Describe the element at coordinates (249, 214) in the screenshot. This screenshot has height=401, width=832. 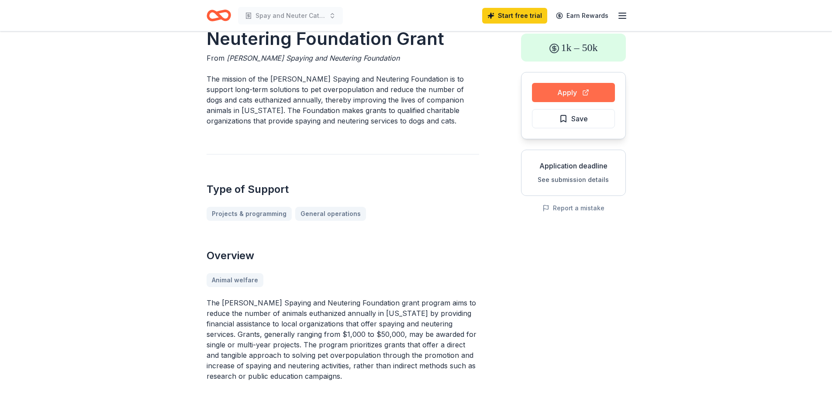
I see `a: Projects & programming` at that location.